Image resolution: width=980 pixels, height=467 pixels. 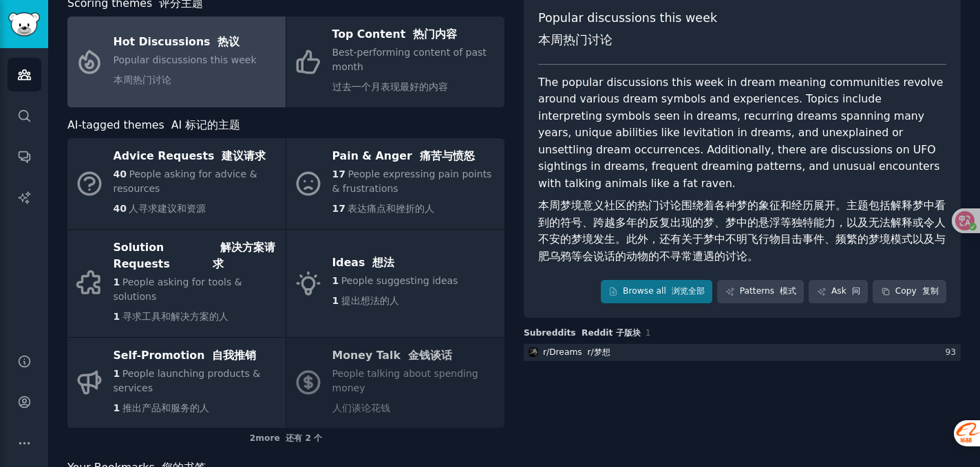 What do you see at coordinates (447, 155) in the screenshot?
I see `font: 痛苦与愤怒` at bounding box center [447, 155].